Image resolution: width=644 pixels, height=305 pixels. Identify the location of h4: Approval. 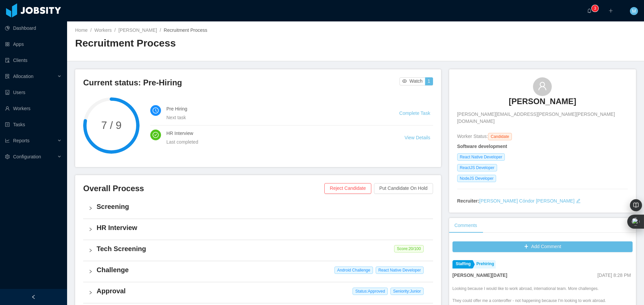
(262, 291).